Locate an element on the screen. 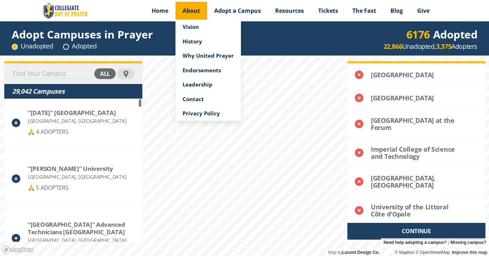 This screenshot has height=256, width=489. a: History is located at coordinates (208, 41).